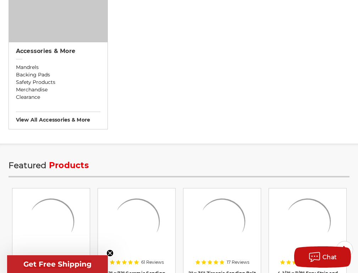 The height and width of the screenshot is (273, 358). What do you see at coordinates (110, 253) in the screenshot?
I see `button: Close teaser` at bounding box center [110, 253].